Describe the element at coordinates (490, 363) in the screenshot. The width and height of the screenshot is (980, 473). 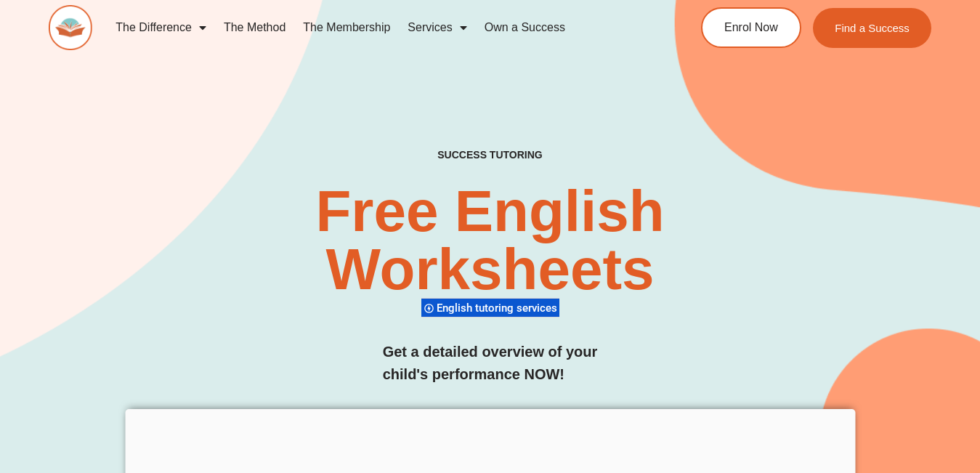
I see `h3: Get a detailed overview of your child's performance NOW!` at that location.